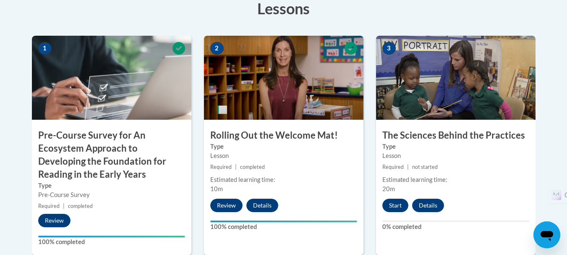  Describe the element at coordinates (217, 48) in the screenshot. I see `span: 2` at that location.